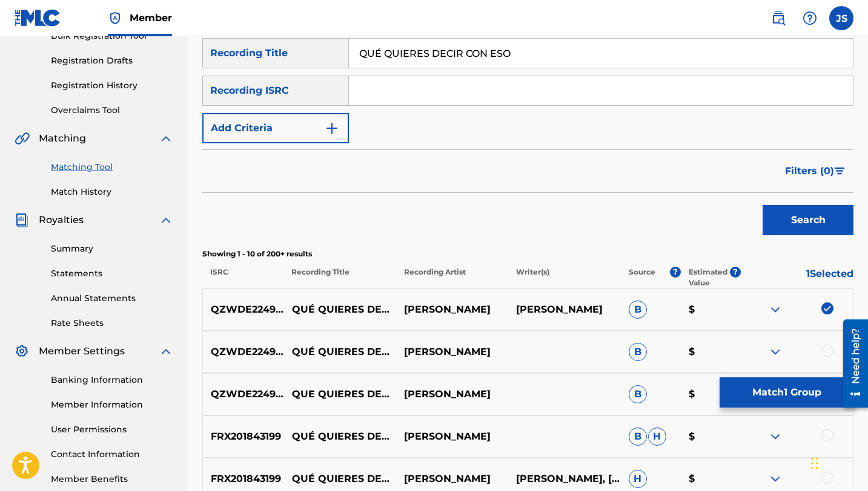  I want to click on p: Recording Artist, so click(452, 277).